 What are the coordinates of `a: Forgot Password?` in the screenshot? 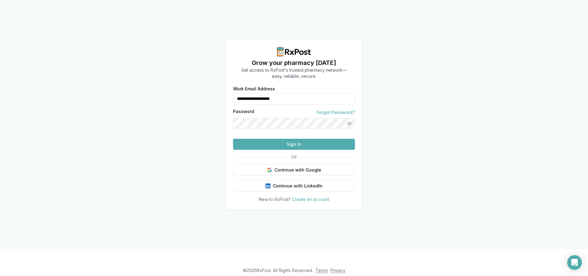 It's located at (336, 112).